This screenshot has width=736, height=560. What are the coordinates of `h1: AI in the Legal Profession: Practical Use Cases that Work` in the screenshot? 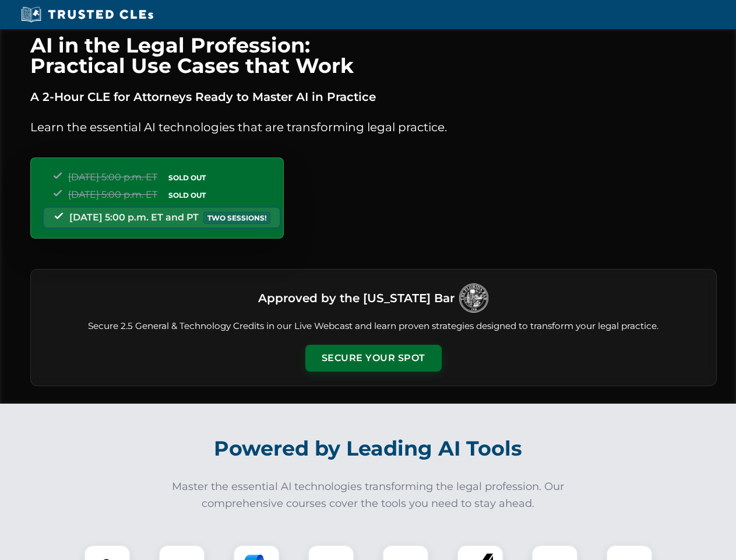 It's located at (374, 55).